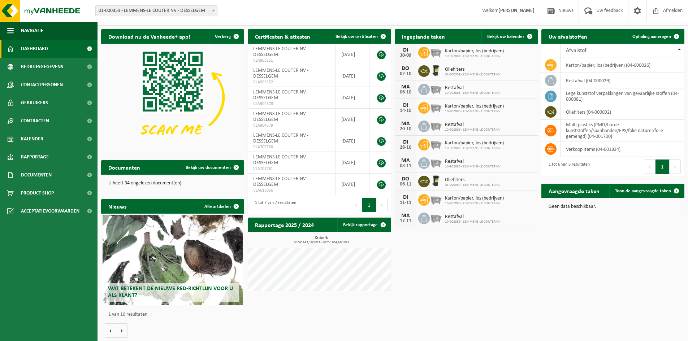 Image resolution: width=688 pixels, height=341 pixels. Describe the element at coordinates (321, 243) in the screenshot. I see `span: 2024: 143,180 m3 - 2025: 104,680 m3` at that location.